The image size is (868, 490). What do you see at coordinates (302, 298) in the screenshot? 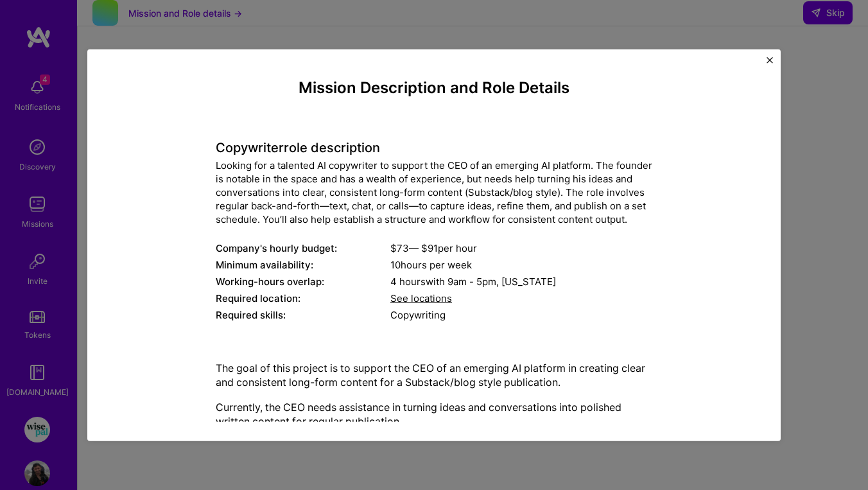
I see `div: Required location:` at bounding box center [302, 298].